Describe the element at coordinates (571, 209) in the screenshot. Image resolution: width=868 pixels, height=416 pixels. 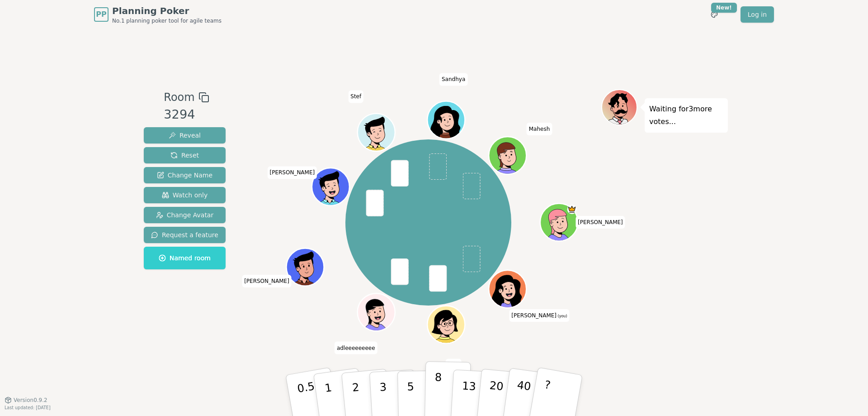
I see `span: Laura is the host` at that location.